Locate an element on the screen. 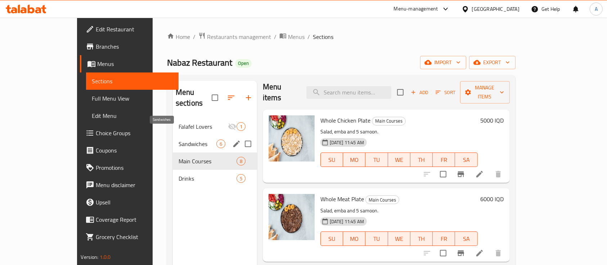 Image resolution: width=607 pixels, height=265 pixels. div: Falafel Lovers1 is located at coordinates (215, 126).